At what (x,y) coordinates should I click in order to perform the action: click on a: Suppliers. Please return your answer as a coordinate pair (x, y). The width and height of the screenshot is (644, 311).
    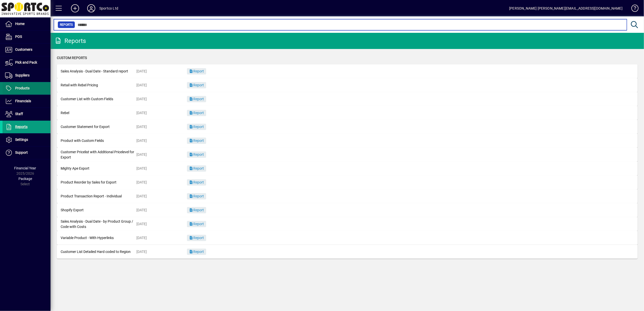
    Looking at the image, I should click on (27, 75).